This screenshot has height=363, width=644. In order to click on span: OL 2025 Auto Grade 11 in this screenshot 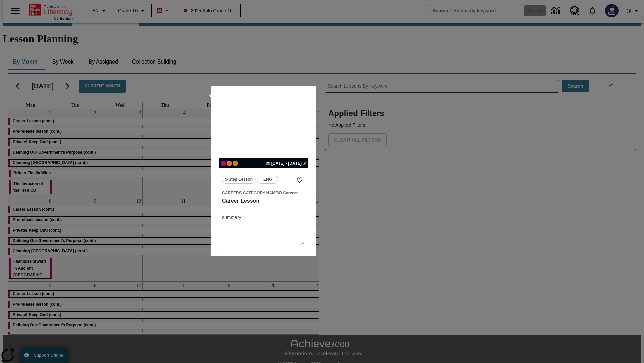, I will do `click(230, 163)`.